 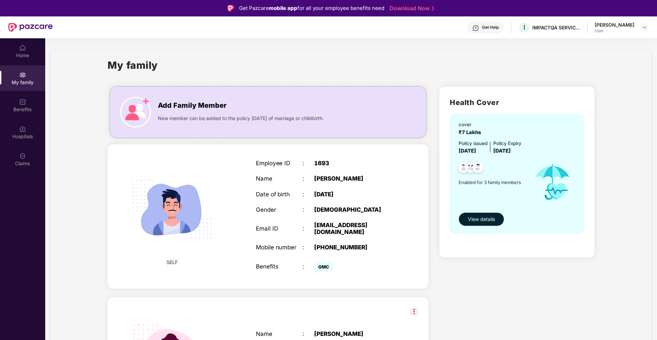 What do you see at coordinates (23, 129) in the screenshot?
I see `img: svg+xml;base64,PHN2ZyBpZD0iSG9zcGl0YWxzIiB4bWxucz0iaHR0cDovL3d3dy53My5vcmcvMjAwMC9zdmciIHdpZHRoPS...` at bounding box center [23, 129].